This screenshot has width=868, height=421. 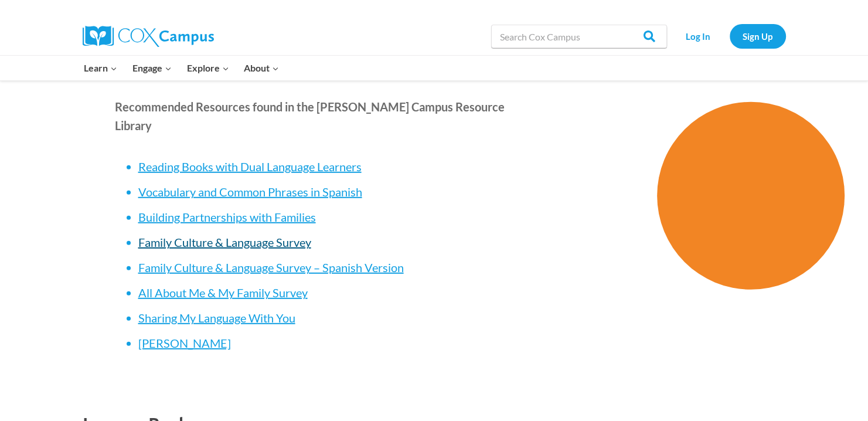 I want to click on span: Sharing My Language With You, so click(x=217, y=318).